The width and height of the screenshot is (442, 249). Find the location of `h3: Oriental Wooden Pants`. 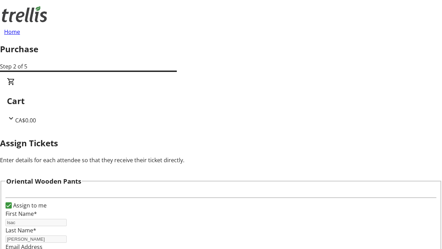

h3: Oriental Wooden Pants is located at coordinates (44, 181).